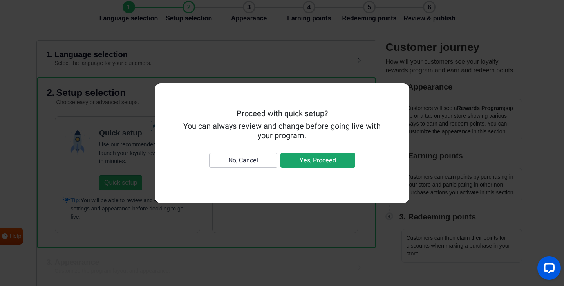 This screenshot has width=564, height=286. I want to click on h5: Proceed with quick setup?, so click(282, 114).